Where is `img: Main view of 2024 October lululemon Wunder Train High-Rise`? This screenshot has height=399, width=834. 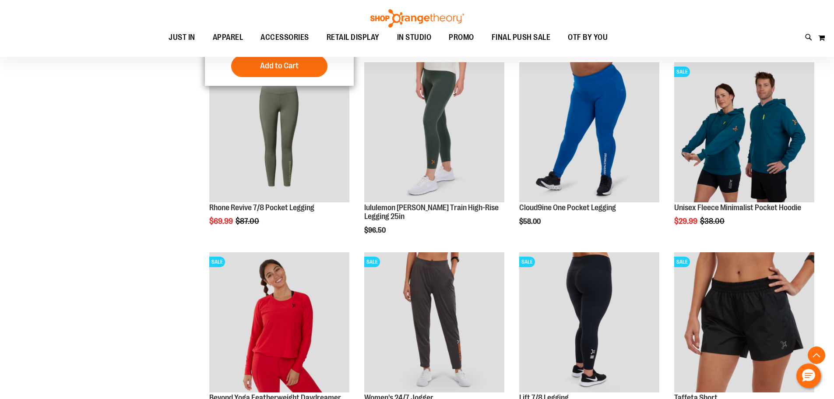 img: Main view of 2024 October lululemon Wunder Train High-Rise is located at coordinates (434, 132).